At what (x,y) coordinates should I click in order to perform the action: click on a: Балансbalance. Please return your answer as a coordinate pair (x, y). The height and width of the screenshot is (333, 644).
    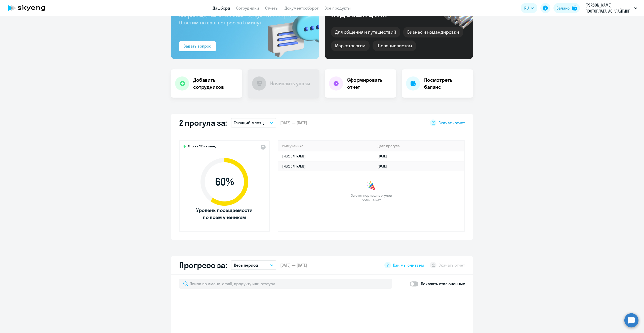
    Looking at the image, I should click on (566, 8).